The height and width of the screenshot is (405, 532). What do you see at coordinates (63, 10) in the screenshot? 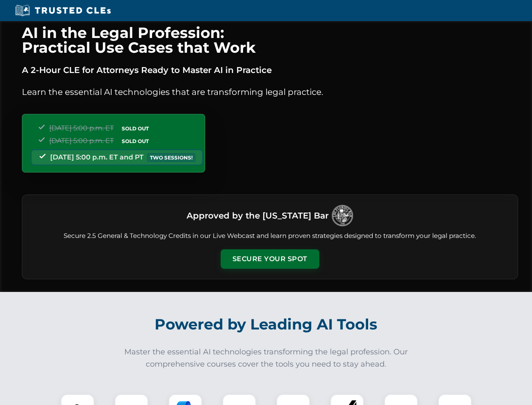
I see `img: Trusted CLEs` at bounding box center [63, 10].